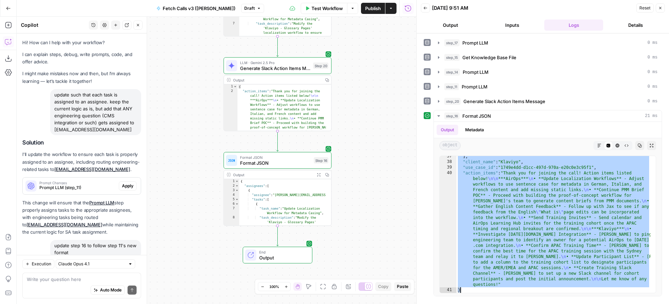 This screenshot has width=669, height=304. Describe the element at coordinates (235, 87) in the screenshot. I see `span: Toggle code folding, rows 1 through 3` at that location.